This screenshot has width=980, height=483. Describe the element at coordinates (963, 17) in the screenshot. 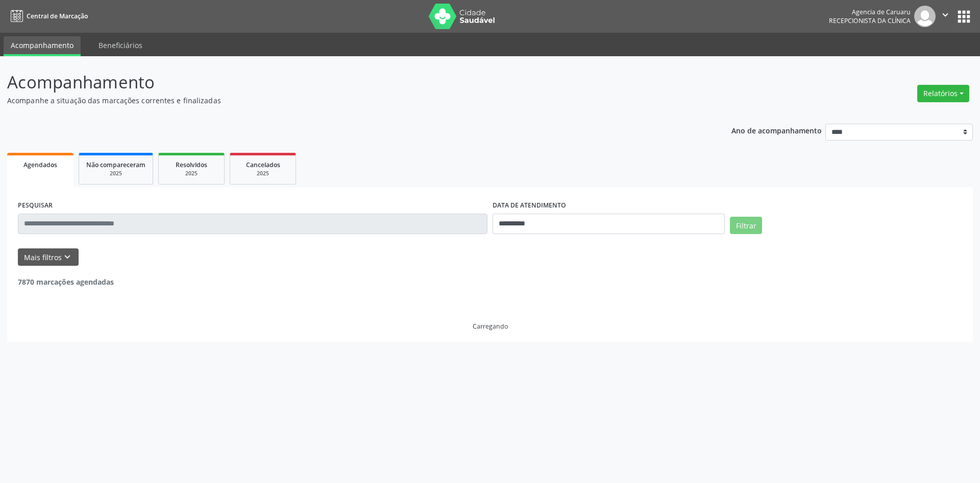

I see `button: apps` at that location.